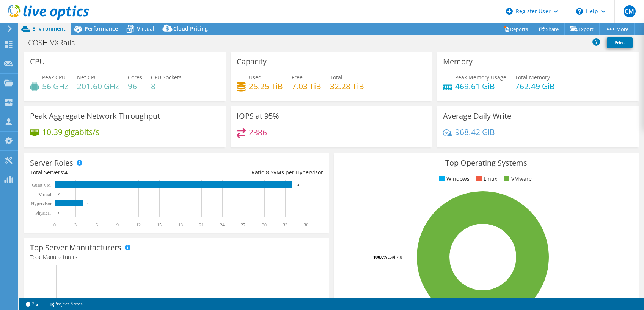 This screenshot has height=310, width=644. I want to click on text: 12, so click(139, 226).